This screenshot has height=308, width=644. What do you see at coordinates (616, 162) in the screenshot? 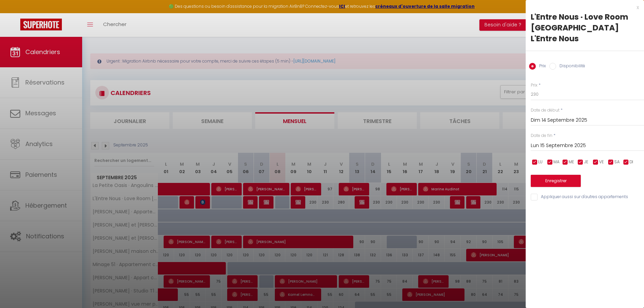
I see `span: SA` at bounding box center [616, 162].